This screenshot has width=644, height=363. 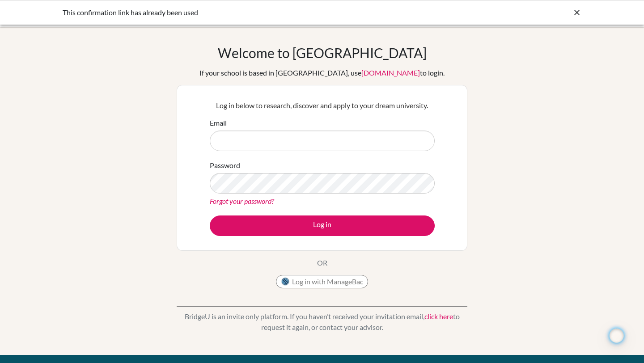 I want to click on button: Log in, so click(x=322, y=226).